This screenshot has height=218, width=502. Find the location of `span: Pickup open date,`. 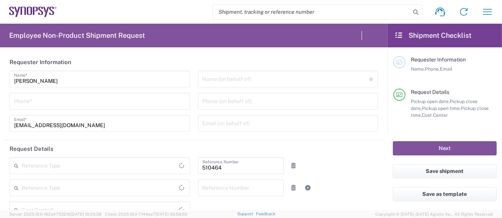

span: Pickup open date, is located at coordinates (431, 101).